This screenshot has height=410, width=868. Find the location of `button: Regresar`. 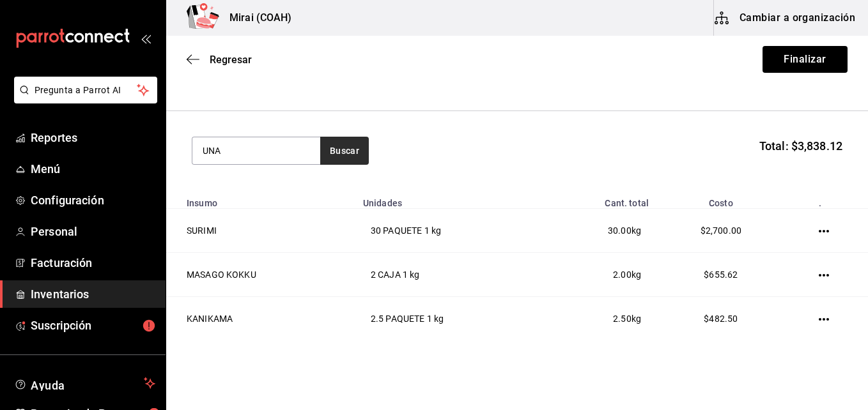

button: Regresar is located at coordinates (219, 60).